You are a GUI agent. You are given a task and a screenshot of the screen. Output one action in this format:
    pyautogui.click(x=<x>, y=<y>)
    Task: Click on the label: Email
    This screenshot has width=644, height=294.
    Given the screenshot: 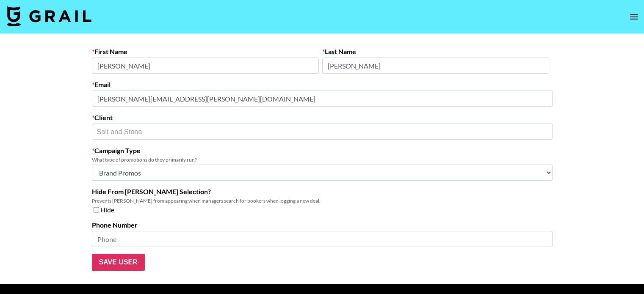 What is the action you would take?
    pyautogui.click(x=323, y=84)
    